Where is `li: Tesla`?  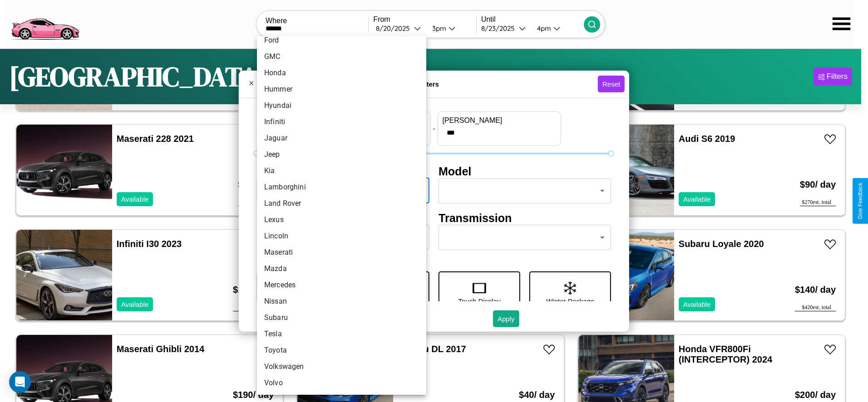
li: Tesla is located at coordinates (341, 335).